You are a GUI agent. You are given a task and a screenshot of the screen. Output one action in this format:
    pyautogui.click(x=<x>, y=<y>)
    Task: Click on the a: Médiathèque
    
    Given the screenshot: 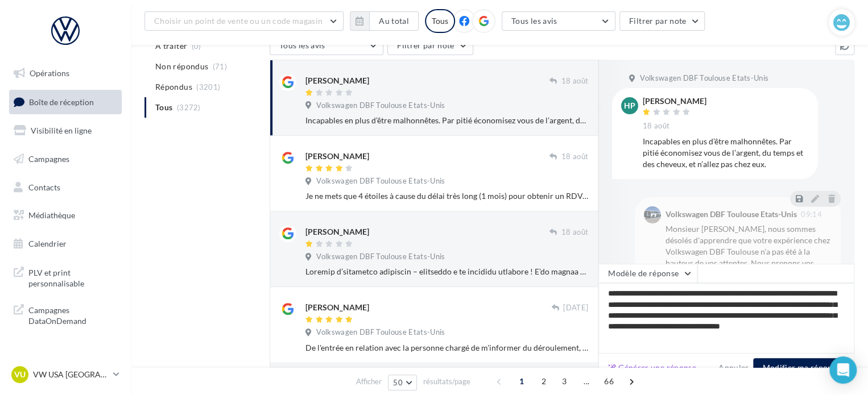 What is the action you would take?
    pyautogui.click(x=65, y=215)
    